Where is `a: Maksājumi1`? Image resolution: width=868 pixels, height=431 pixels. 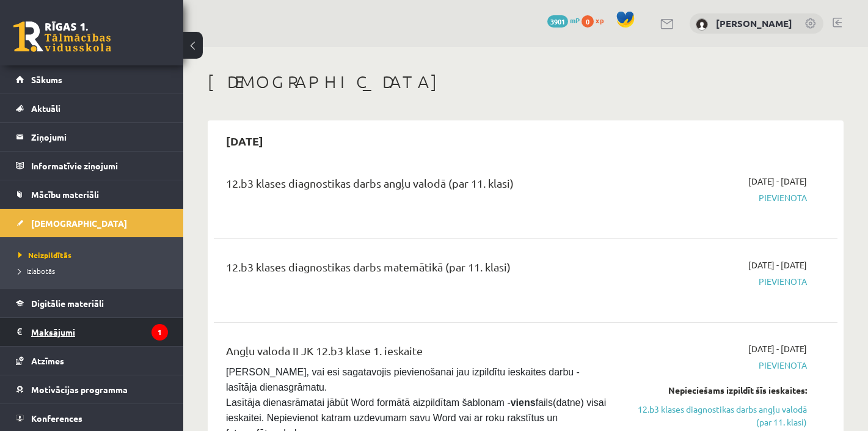
a: Maksājumi1 is located at coordinates (91, 332).